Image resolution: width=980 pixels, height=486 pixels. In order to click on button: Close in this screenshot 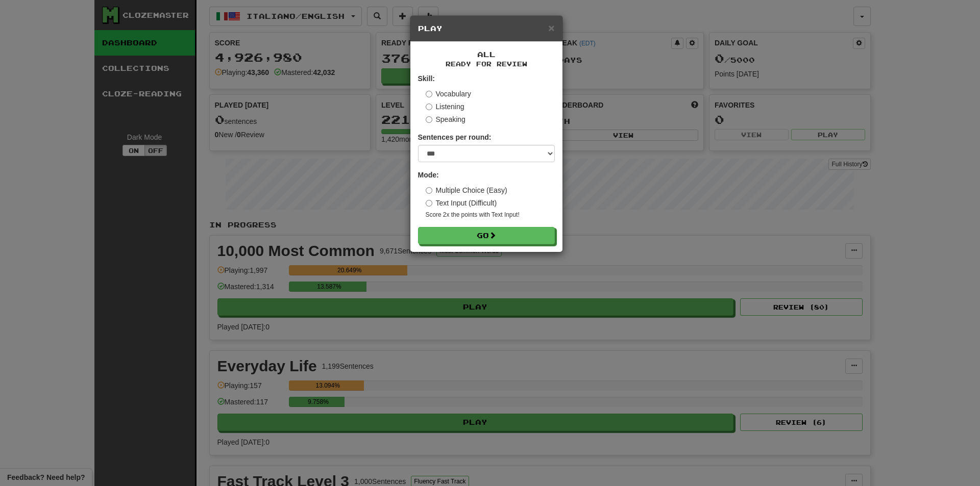, I will do `click(551, 28)`.